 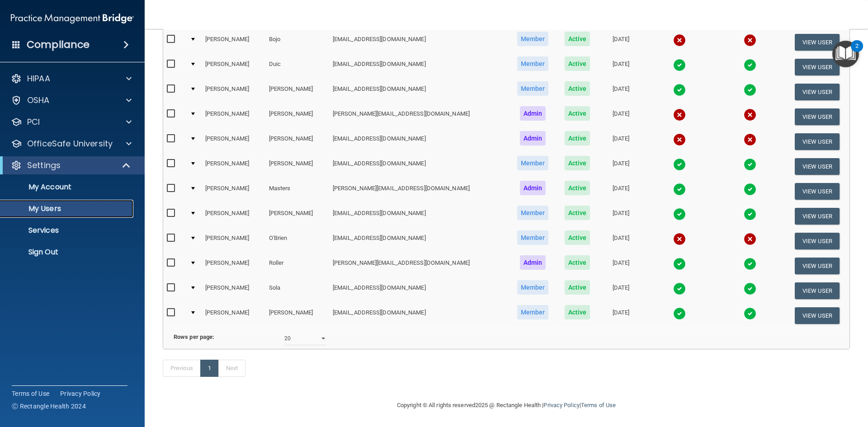 What do you see at coordinates (71, 166) in the screenshot?
I see `a: Settings` at bounding box center [71, 166].